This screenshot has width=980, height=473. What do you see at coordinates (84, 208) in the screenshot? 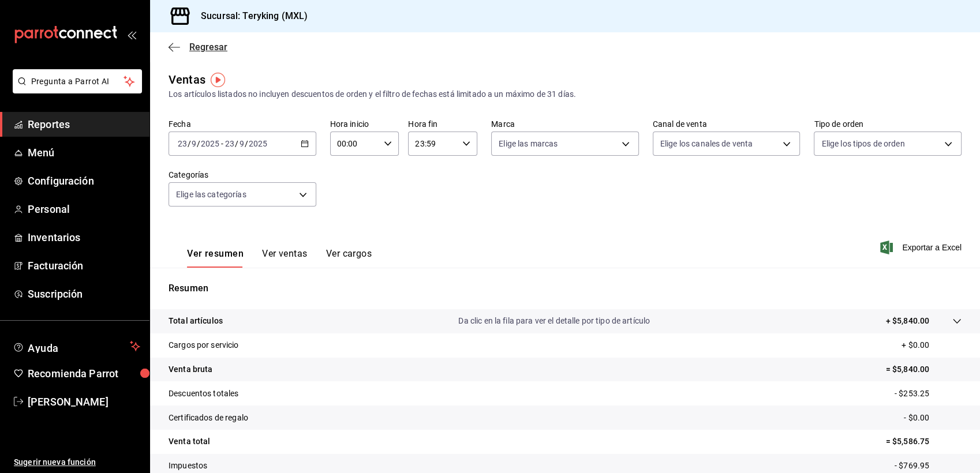
I see `span: Personal` at bounding box center [84, 208].